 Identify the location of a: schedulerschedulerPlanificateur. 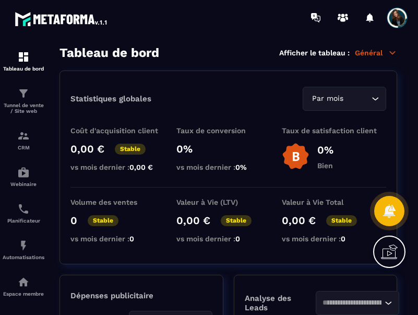
(23, 213).